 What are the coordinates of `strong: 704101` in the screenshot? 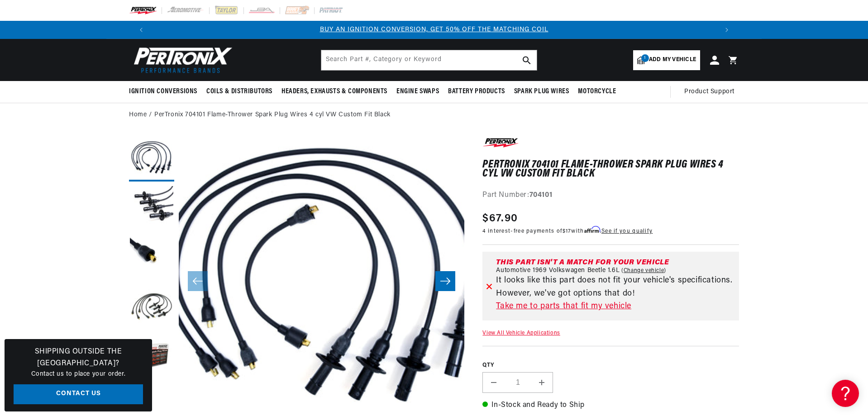 It's located at (541, 195).